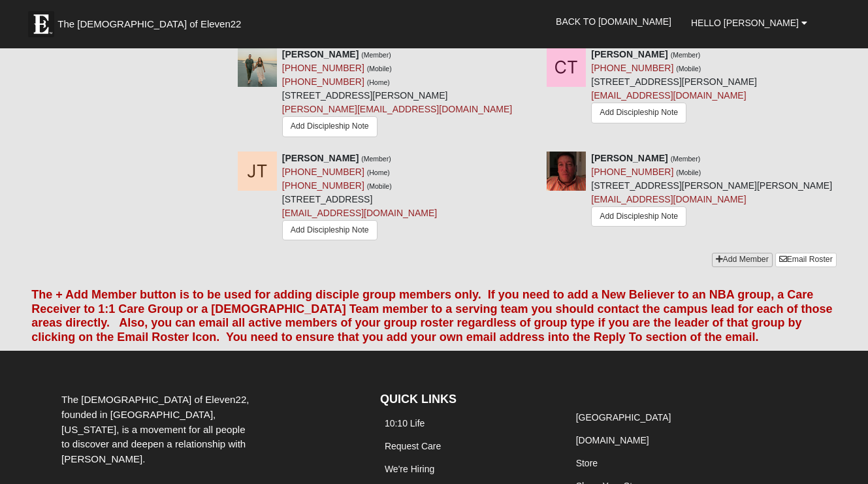 This screenshot has height=484, width=868. What do you see at coordinates (466, 400) in the screenshot?
I see `h4: QUICK LINKS` at bounding box center [466, 400].